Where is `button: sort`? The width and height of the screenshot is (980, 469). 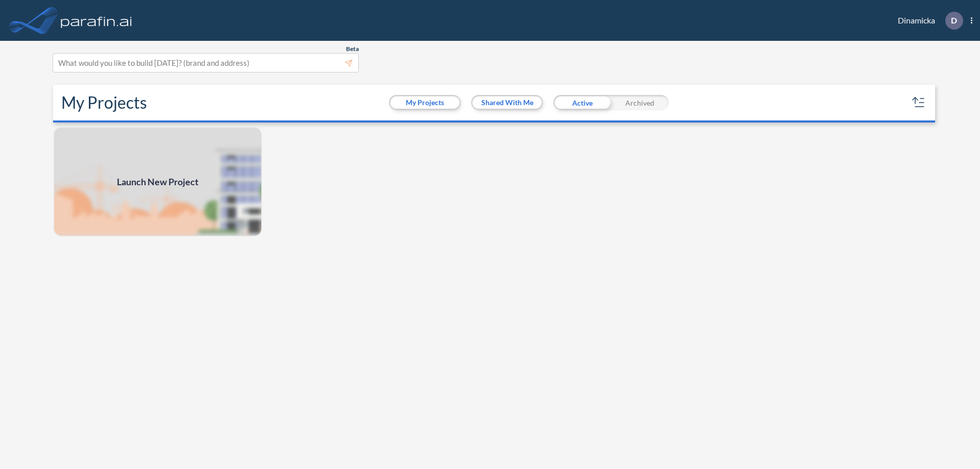 button: sort is located at coordinates (919, 102).